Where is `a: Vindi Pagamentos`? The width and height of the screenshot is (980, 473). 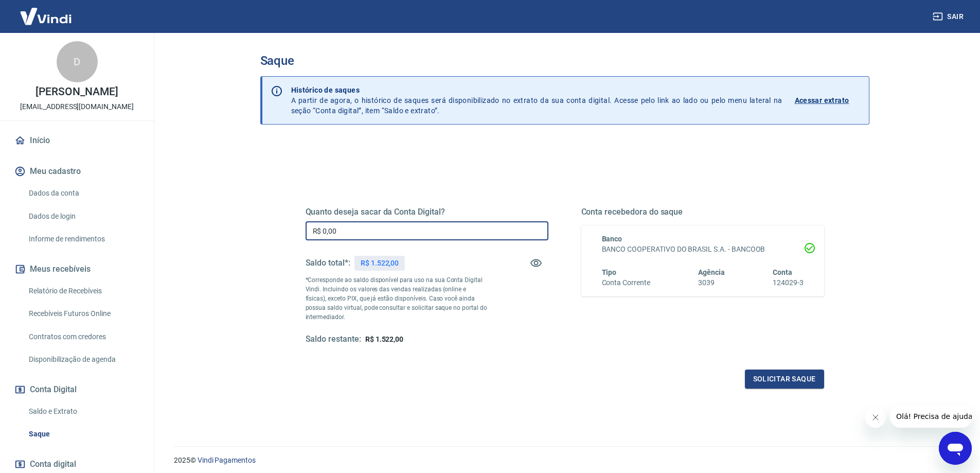 a: Vindi Pagamentos is located at coordinates (227, 460).